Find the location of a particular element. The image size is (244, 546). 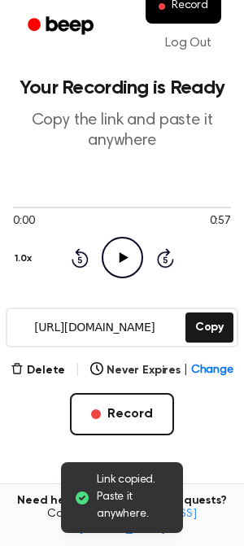

span: Contact us is located at coordinates (122, 521).